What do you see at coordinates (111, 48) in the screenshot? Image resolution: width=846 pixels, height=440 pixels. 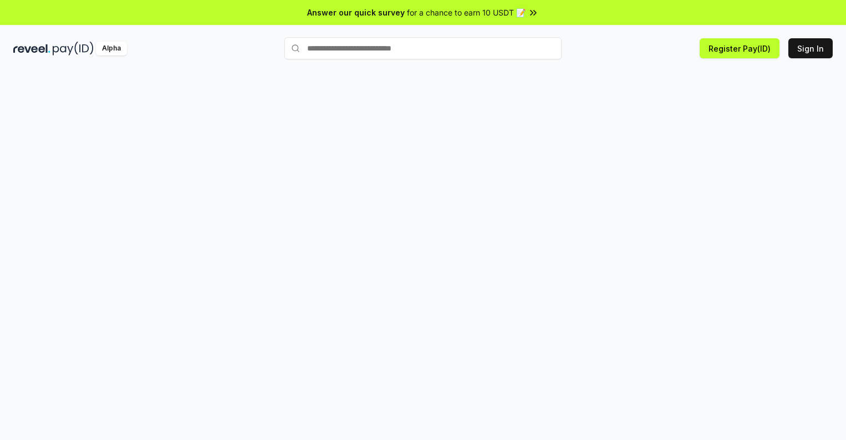 I see `div: Alpha` at bounding box center [111, 48].